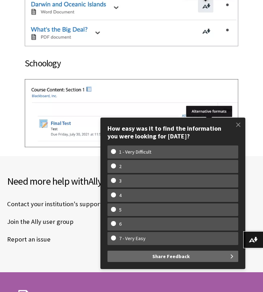 Image resolution: width=263 pixels, height=292 pixels. What do you see at coordinates (131, 64) in the screenshot?
I see `h3: Schoology` at bounding box center [131, 64].